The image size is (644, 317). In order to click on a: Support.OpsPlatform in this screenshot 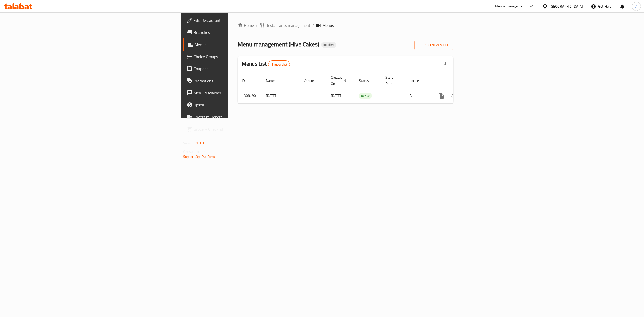, I will do `click(199, 157)`.